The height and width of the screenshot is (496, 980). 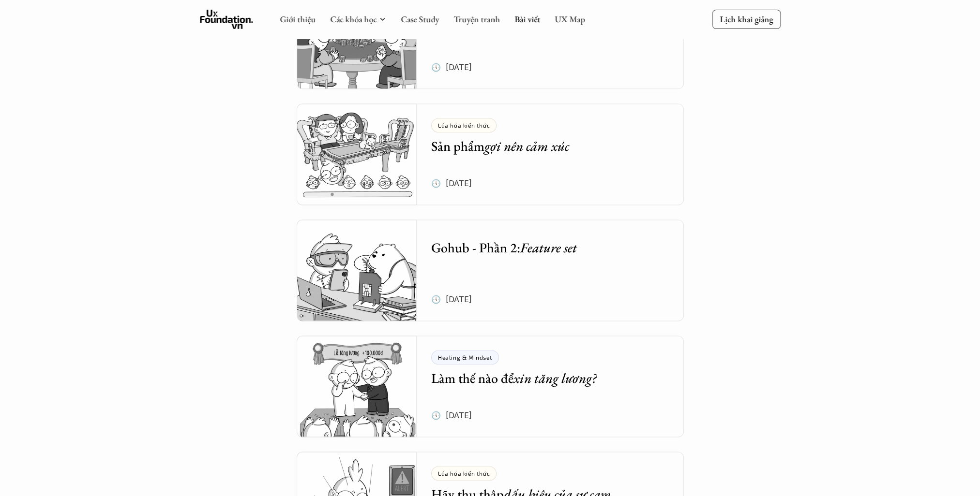 I want to click on em: xin tăng lương?, so click(x=555, y=378).